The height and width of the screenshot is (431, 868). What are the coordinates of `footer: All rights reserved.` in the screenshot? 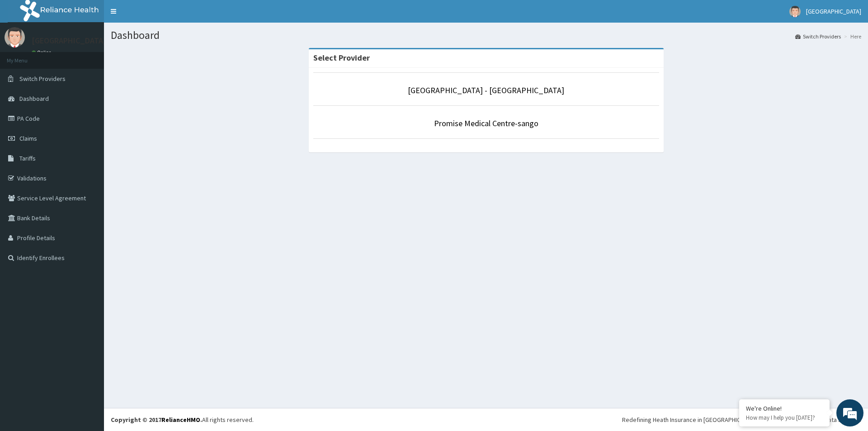 It's located at (486, 419).